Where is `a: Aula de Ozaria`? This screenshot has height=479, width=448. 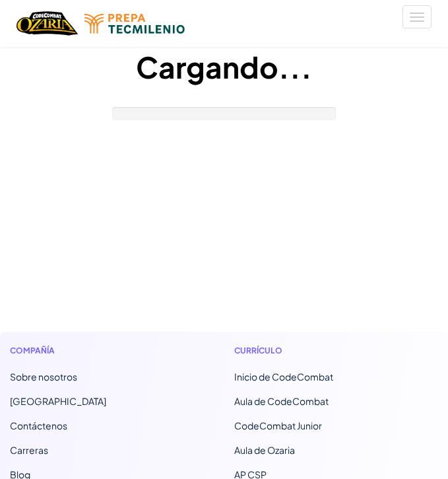
a: Aula de Ozaria is located at coordinates (264, 449).